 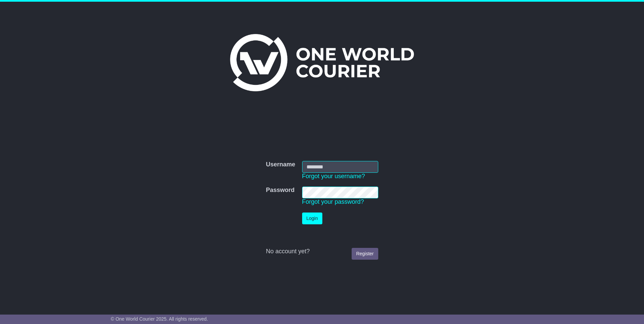 What do you see at coordinates (280, 190) in the screenshot?
I see `label: Password` at bounding box center [280, 190].